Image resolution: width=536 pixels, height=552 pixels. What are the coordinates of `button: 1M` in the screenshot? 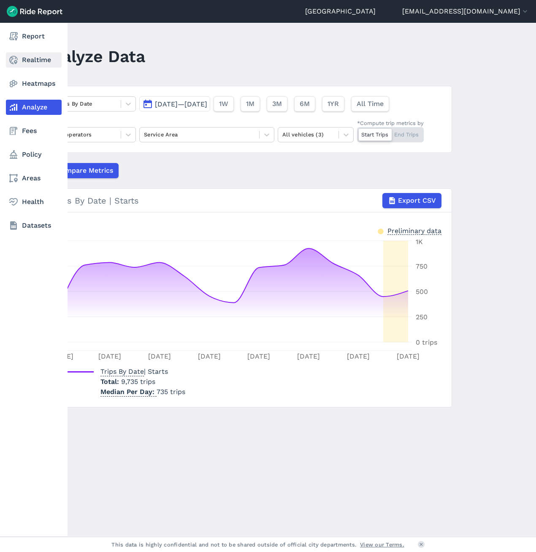 It's located at (250, 104).